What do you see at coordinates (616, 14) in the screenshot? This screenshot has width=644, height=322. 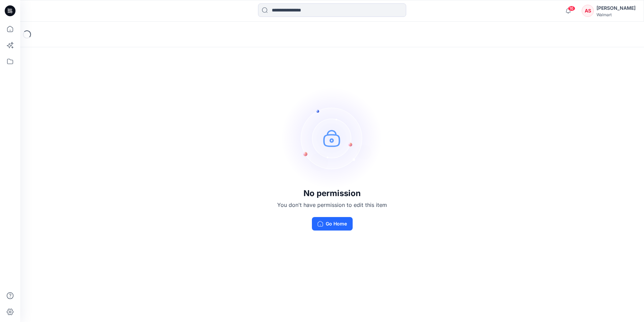 I see `div: Walmart` at bounding box center [616, 14].